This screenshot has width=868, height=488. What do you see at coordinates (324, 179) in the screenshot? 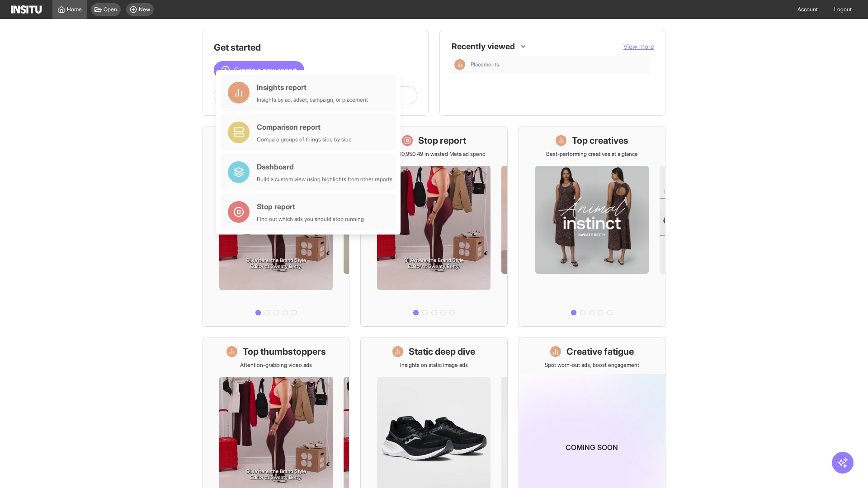
I see `div: Build a custom view using highlights from other reports` at bounding box center [324, 179].